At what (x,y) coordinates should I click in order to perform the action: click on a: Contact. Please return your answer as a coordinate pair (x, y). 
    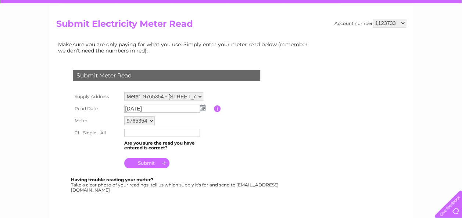
    Looking at the image, I should click on (422, 34).